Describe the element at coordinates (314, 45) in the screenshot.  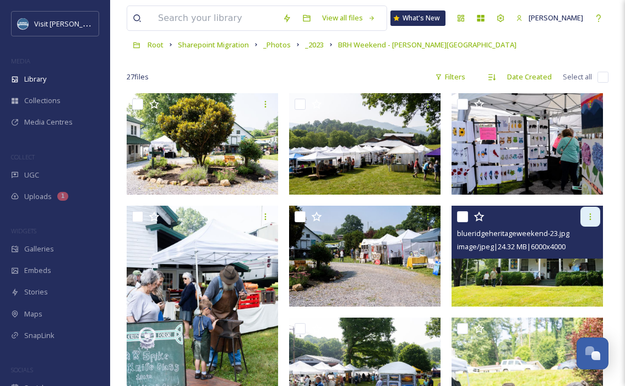
I see `span: _2023` at that location.